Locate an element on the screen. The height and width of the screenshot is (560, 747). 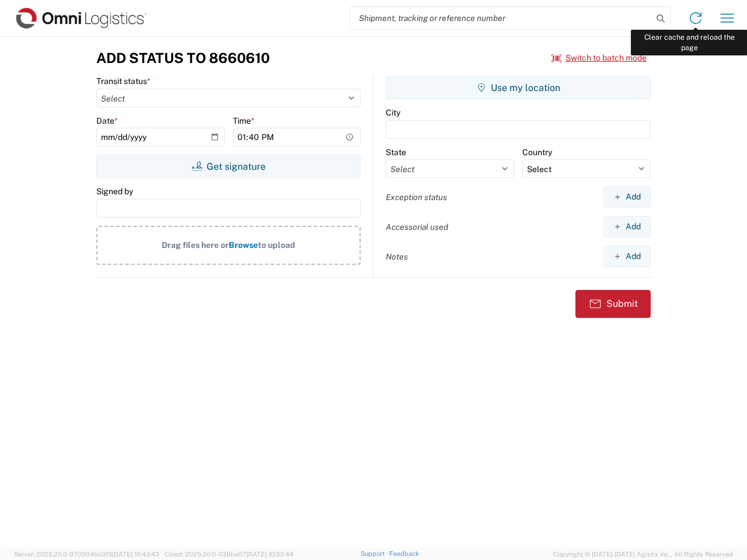
label: Notes is located at coordinates (397, 256).